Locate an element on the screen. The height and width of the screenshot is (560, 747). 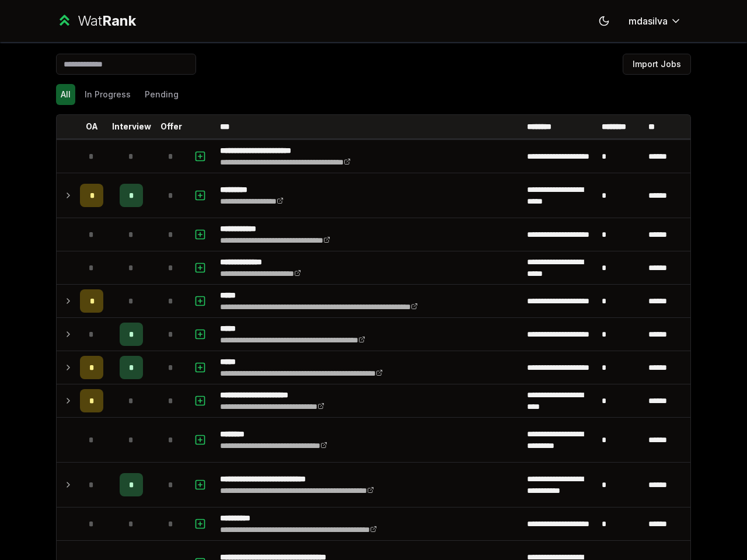
p: OA is located at coordinates (92, 126).